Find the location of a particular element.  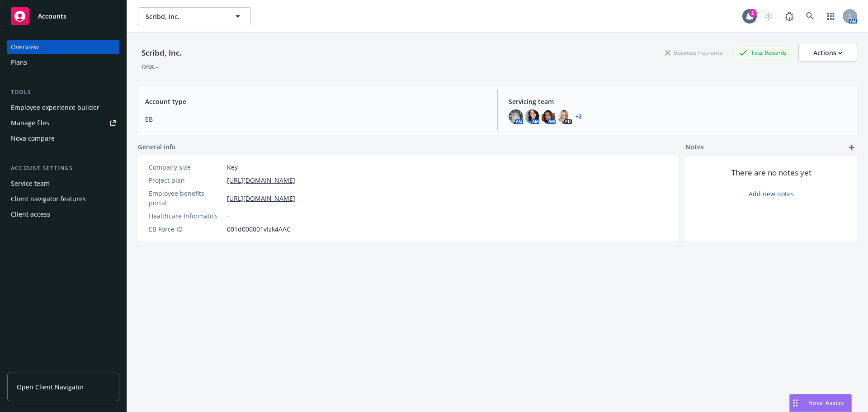

span: Scribd, Inc. is located at coordinates (185, 16).